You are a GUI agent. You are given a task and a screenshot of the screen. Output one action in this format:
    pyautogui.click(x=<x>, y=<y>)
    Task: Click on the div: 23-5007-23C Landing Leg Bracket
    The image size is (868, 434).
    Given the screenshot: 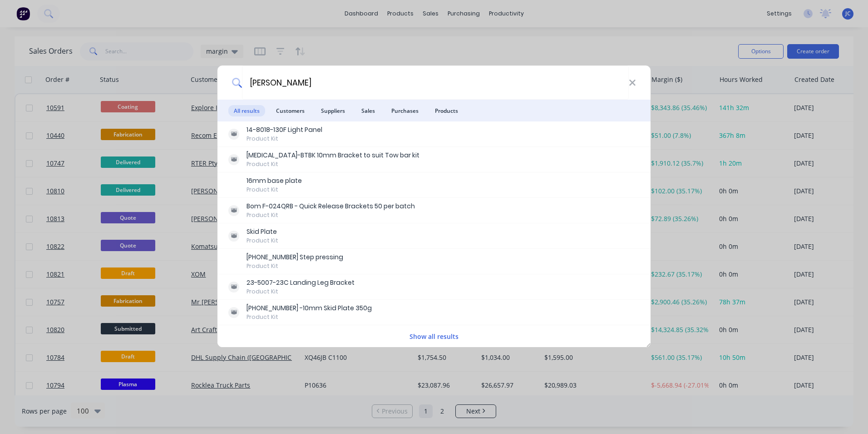 What is the action you would take?
    pyautogui.click(x=300, y=282)
    